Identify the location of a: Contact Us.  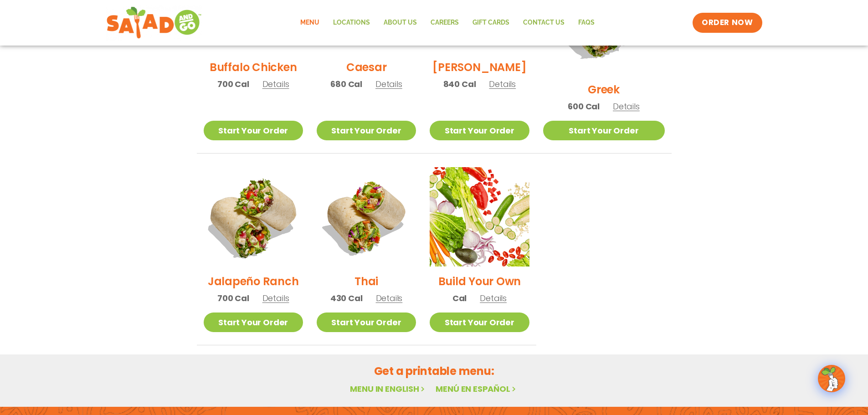
(544, 23).